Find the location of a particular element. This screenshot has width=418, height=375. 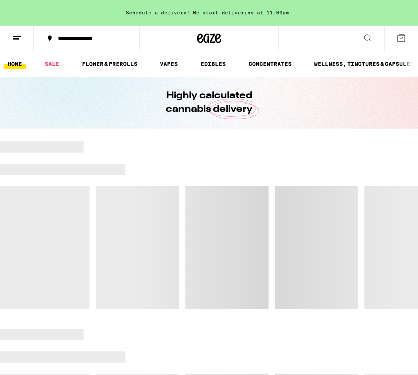

a: HOME is located at coordinates (15, 64).